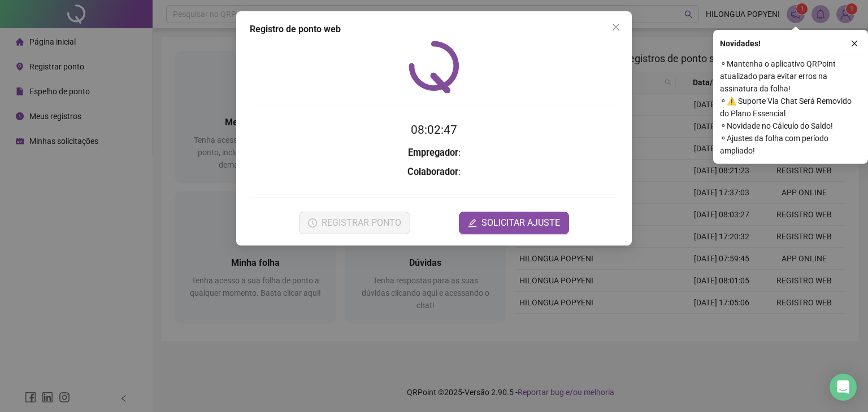 The image size is (868, 412). Describe the element at coordinates (843, 387) in the screenshot. I see `div: Open Intercom Messenger` at that location.